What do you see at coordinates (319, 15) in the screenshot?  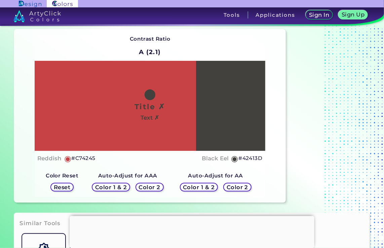 I see `h5: Sign In` at bounding box center [319, 15].